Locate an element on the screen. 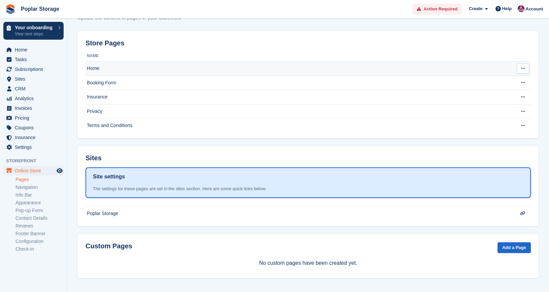 The width and height of the screenshot is (549, 292). span: Settings is located at coordinates (35, 147).